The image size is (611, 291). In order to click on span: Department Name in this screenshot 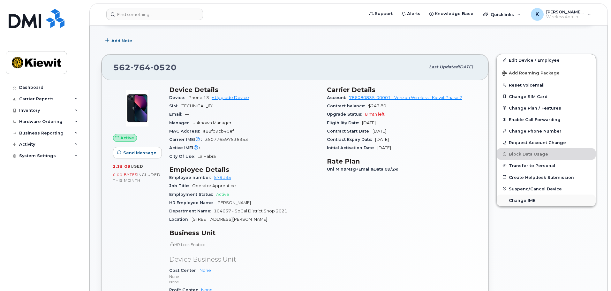, I will do `click(192, 211)`.